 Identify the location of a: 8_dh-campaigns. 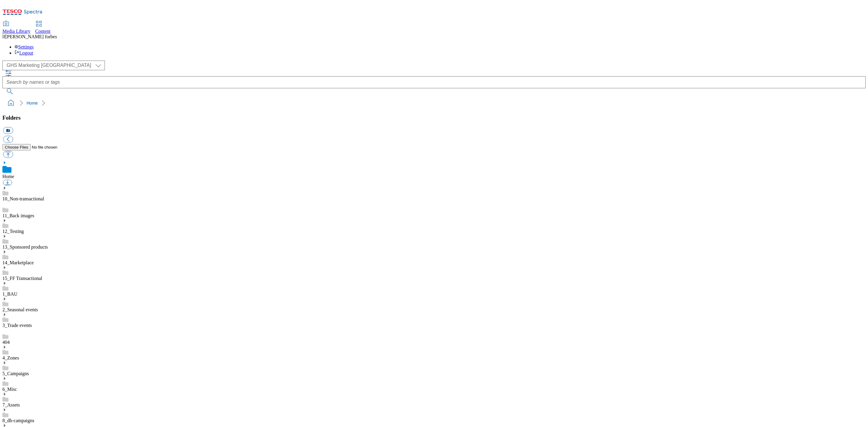
(18, 421).